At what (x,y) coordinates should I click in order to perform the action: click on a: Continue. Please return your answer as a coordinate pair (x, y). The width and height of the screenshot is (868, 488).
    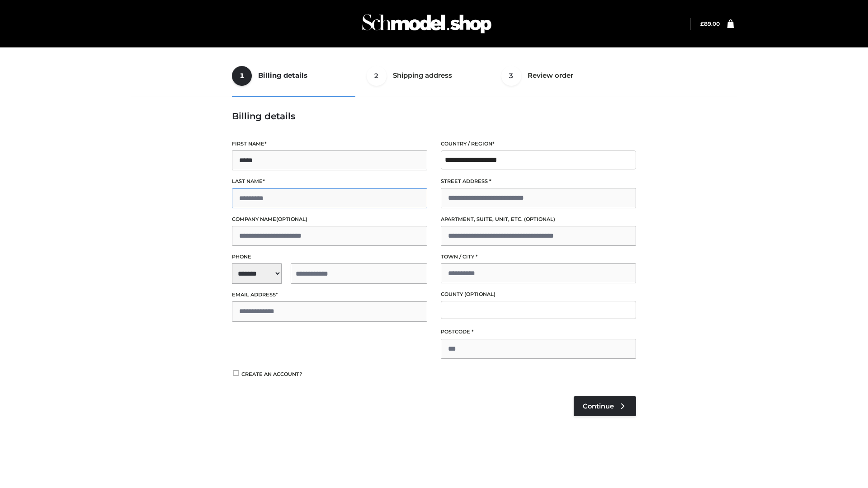
    Looking at the image, I should click on (605, 406).